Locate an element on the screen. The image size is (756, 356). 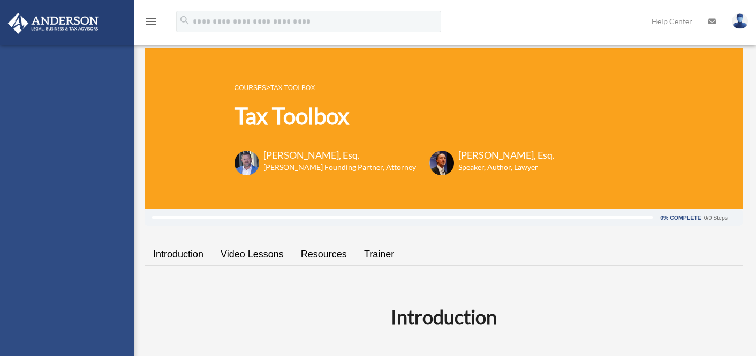
img: Toby-circle-head.png is located at coordinates (247, 163).